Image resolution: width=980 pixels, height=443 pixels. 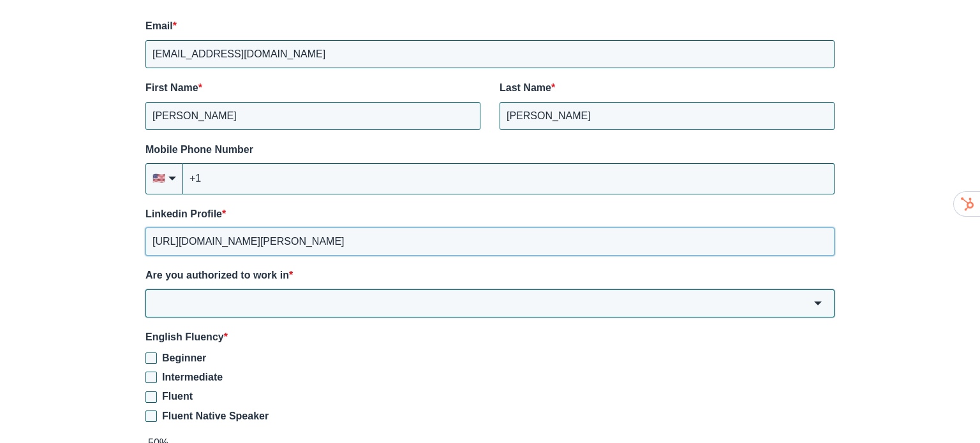 What do you see at coordinates (172, 88) in the screenshot?
I see `span: First Name` at bounding box center [172, 88].